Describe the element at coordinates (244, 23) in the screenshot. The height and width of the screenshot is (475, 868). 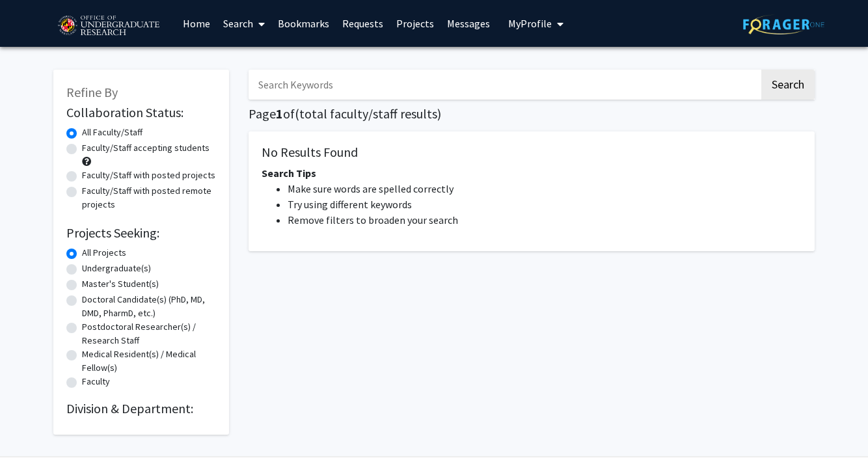
I see `a: Search` at that location.